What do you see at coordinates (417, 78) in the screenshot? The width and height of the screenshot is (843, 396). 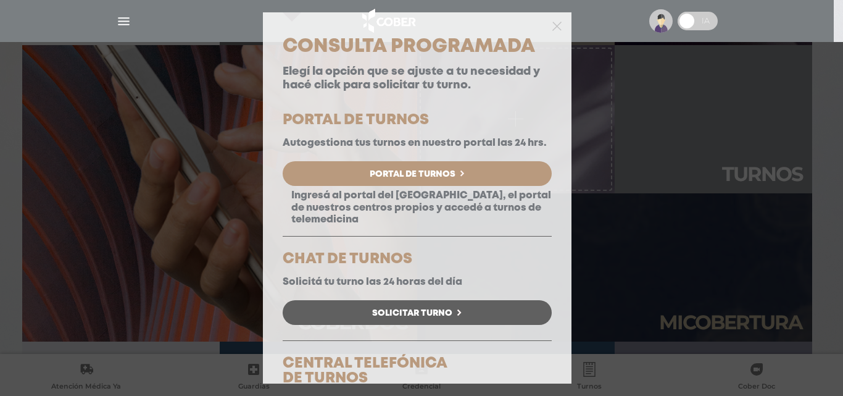 I see `p: Elegí la opción que se ajuste a tu necesidad y hacé click para solicitar tu turno.` at bounding box center [417, 78].